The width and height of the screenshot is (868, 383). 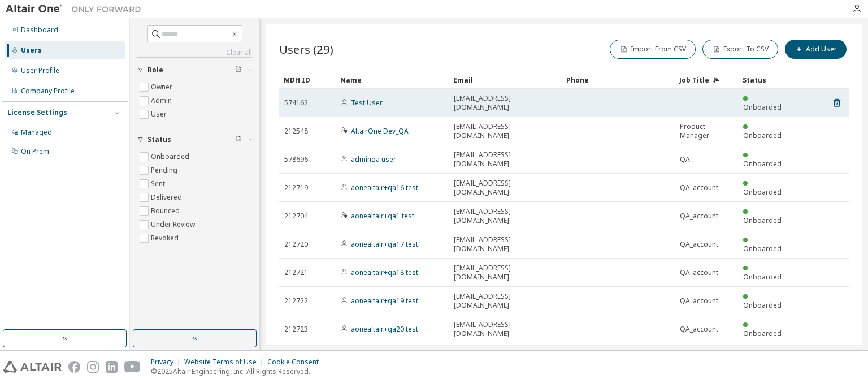 What do you see at coordinates (93, 366) in the screenshot?
I see `img: instagram.svg` at bounding box center [93, 366].